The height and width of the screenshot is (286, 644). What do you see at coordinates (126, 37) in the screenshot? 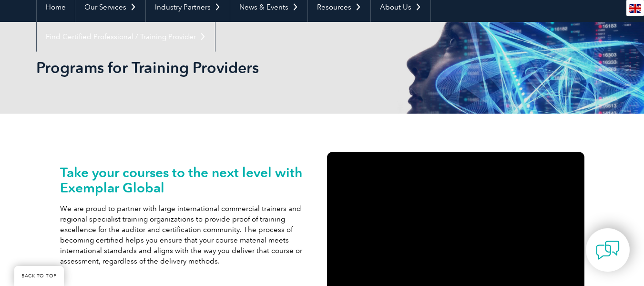
I see `a: Find Certified Professional / Training Provider` at bounding box center [126, 37].